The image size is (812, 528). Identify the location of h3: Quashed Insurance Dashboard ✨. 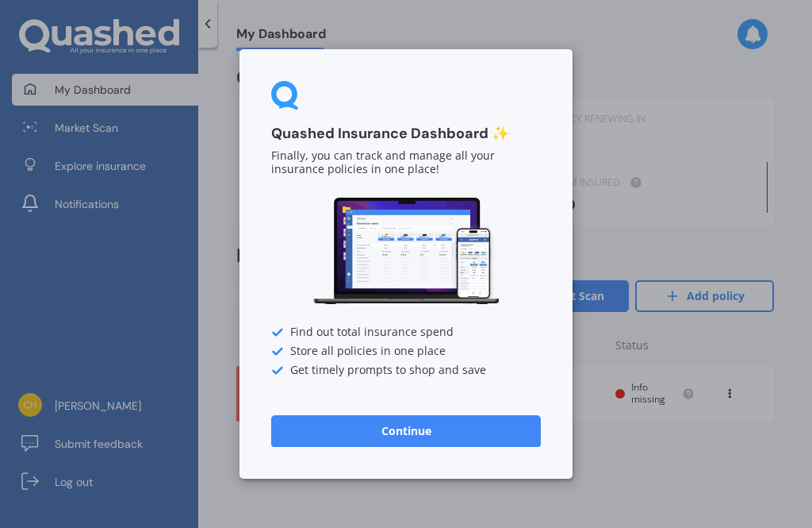
(406, 133).